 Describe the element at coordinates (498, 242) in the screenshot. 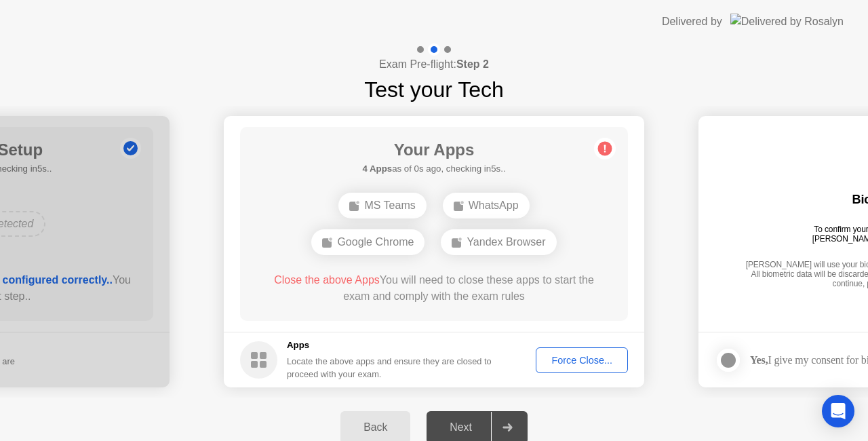

I see `div: Yandex Browser` at that location.